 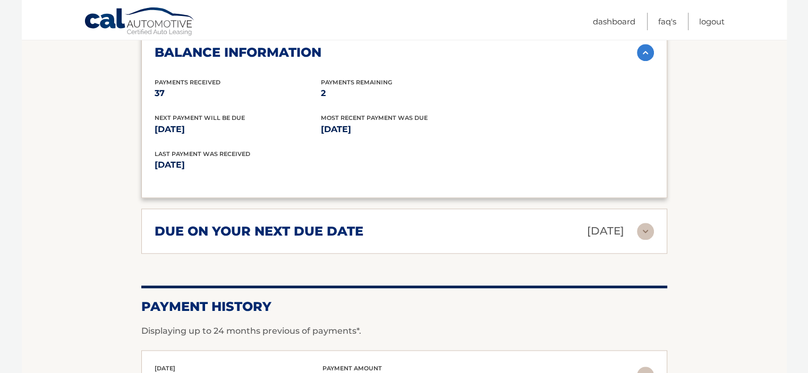 I want to click on span: Payments Received, so click(x=188, y=82).